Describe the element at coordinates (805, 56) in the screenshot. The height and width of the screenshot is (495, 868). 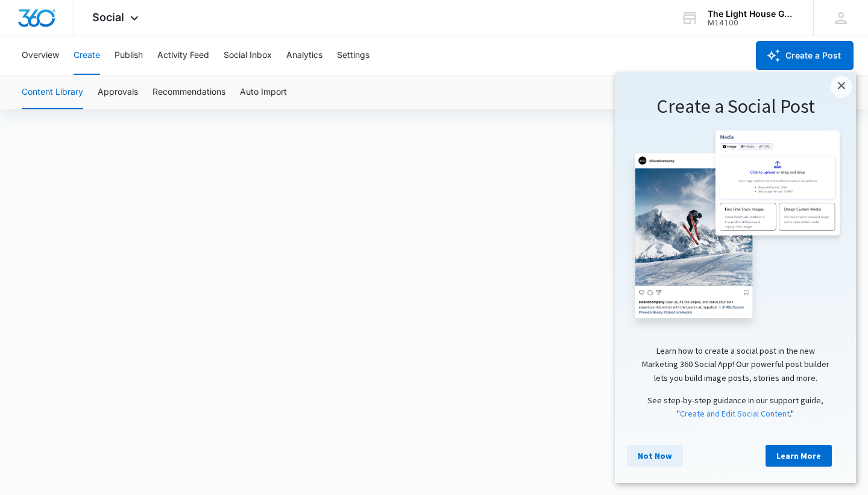
I see `button: Create a Post` at that location.